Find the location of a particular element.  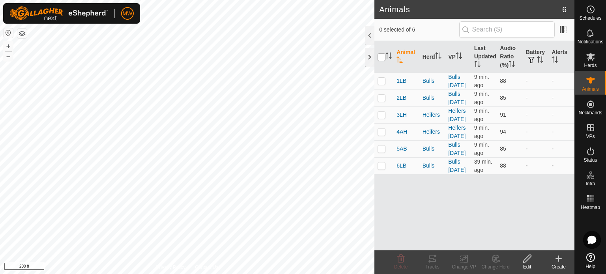

span: 3LH is located at coordinates (402, 115).